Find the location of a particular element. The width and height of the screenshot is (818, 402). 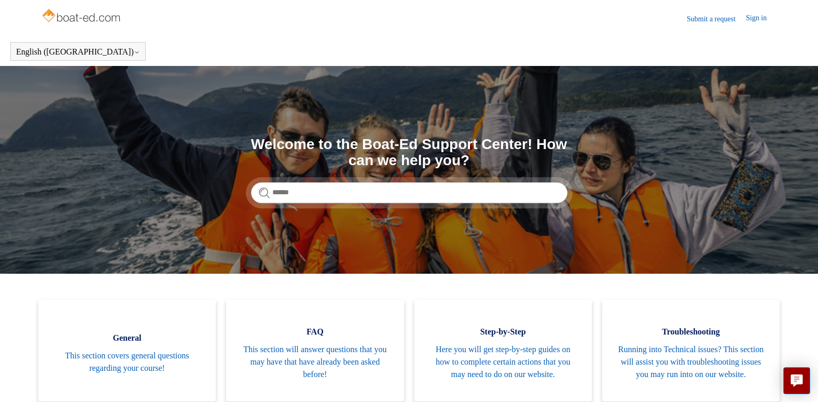

a: Sign in is located at coordinates (762, 19).